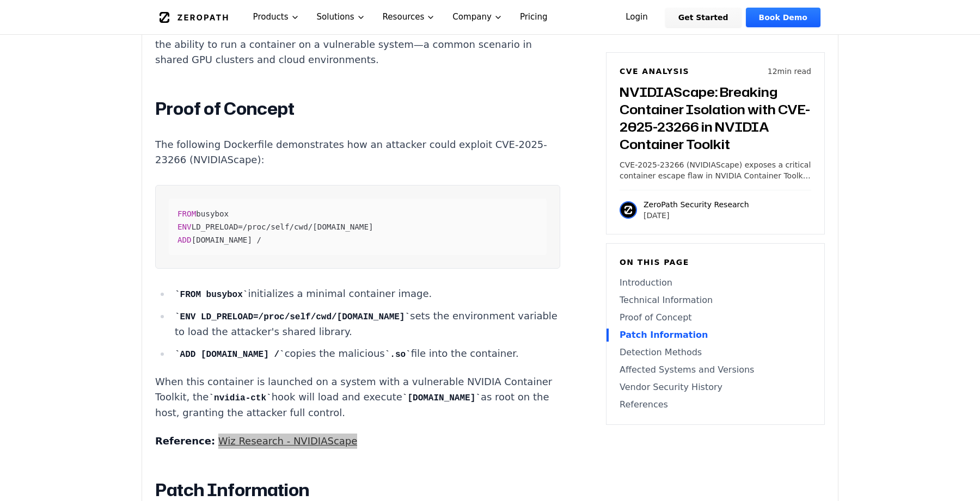 The width and height of the screenshot is (980, 501). I want to click on a: Vendor Security History, so click(715, 388).